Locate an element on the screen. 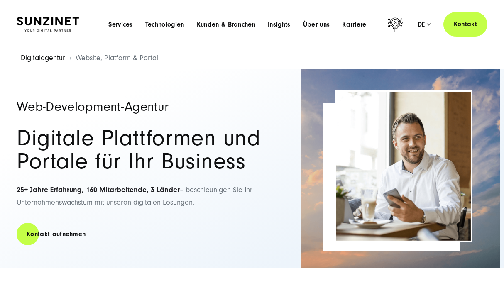 This screenshot has height=288, width=504. span: Kunden & Branchen is located at coordinates (226, 24).